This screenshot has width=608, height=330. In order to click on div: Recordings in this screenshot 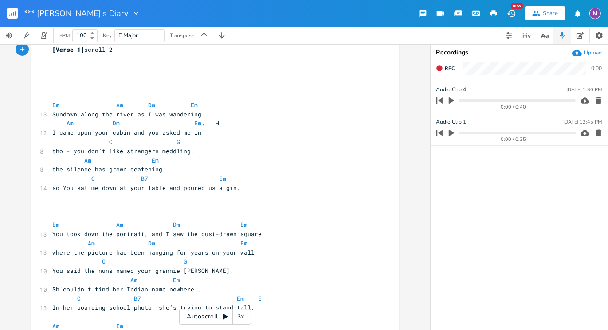, I will do `click(519, 53)`.